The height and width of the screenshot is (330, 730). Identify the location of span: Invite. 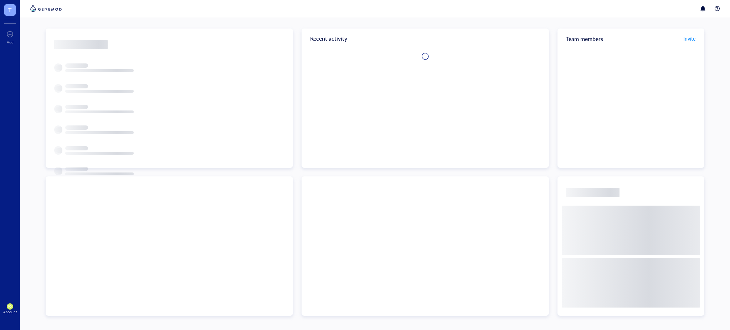
(689, 39).